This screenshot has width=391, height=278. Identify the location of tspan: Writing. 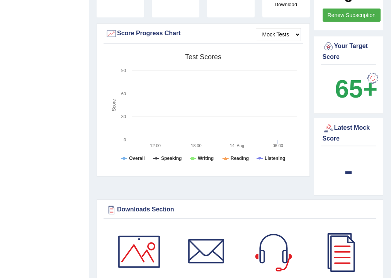
(206, 158).